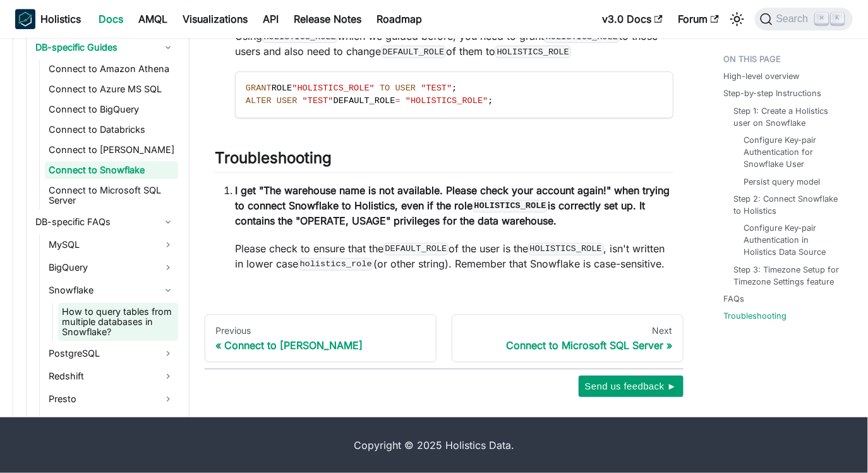 The height and width of the screenshot is (473, 868). Describe the element at coordinates (282, 88) in the screenshot. I see `span: ROLE` at that location.